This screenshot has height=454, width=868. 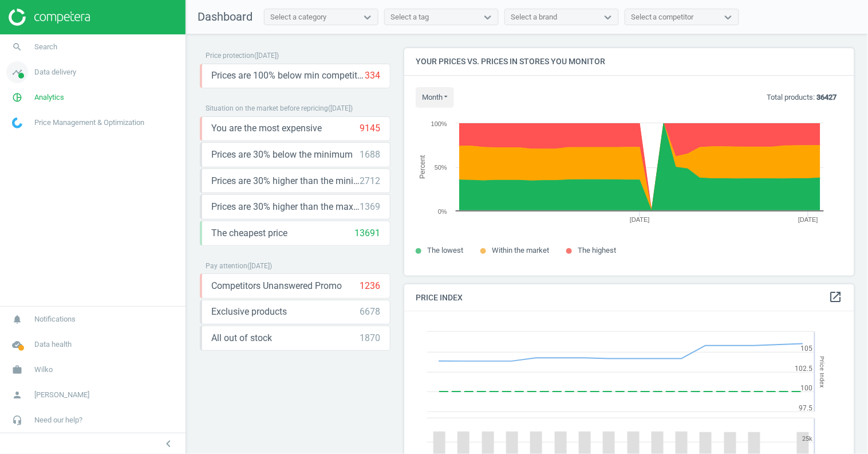 I want to click on button: chevron_left, so click(x=168, y=443).